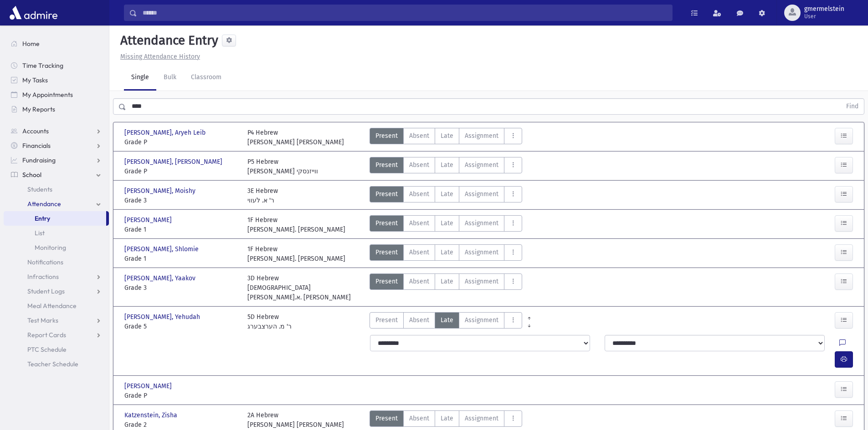 The width and height of the screenshot is (868, 430). Describe the element at coordinates (170, 78) in the screenshot. I see `a: Bulk` at that location.